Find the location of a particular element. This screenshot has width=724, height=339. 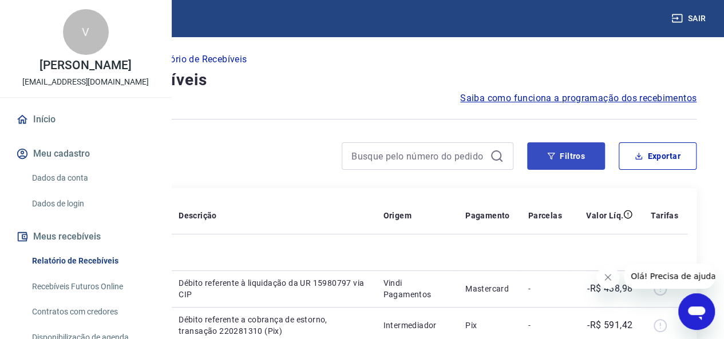

a: Contratos com credores is located at coordinates (92, 312).